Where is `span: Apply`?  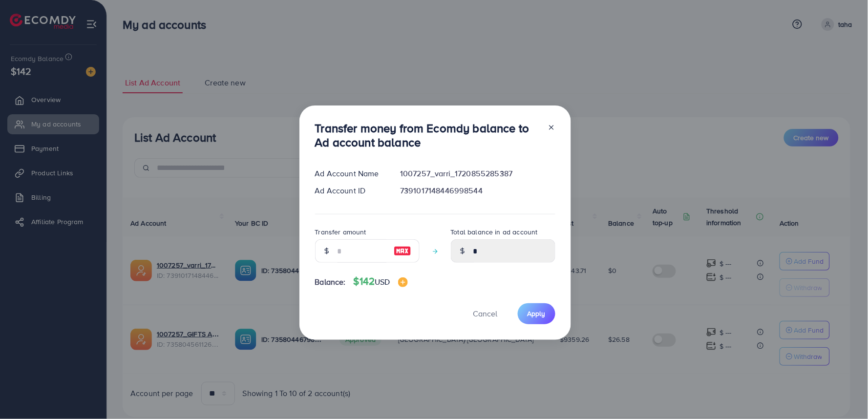 span: Apply is located at coordinates (536, 314).